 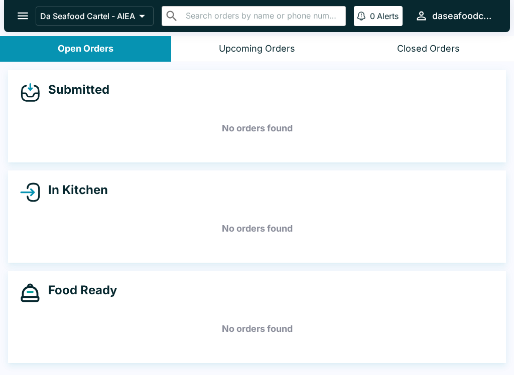 What do you see at coordinates (75, 90) in the screenshot?
I see `h4: Submitted` at bounding box center [75, 90].